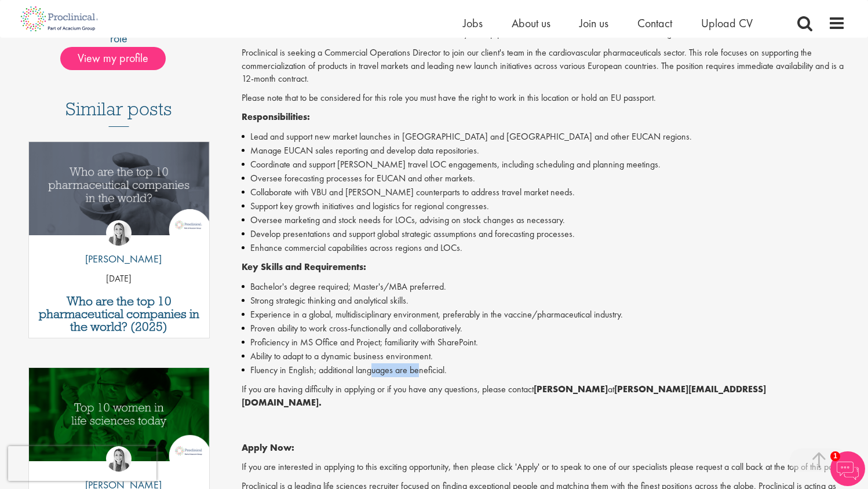 The image size is (868, 489). Describe the element at coordinates (544, 397) in the screenshot. I see `p: If you are having difficulty in applying or if you have any questions, please contact at` at that location.